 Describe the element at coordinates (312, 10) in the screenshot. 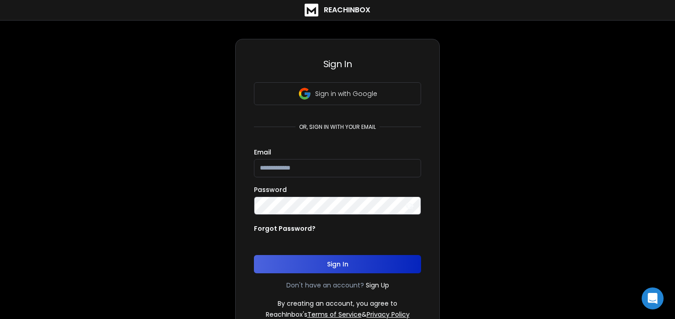

I see `img: logo` at that location.